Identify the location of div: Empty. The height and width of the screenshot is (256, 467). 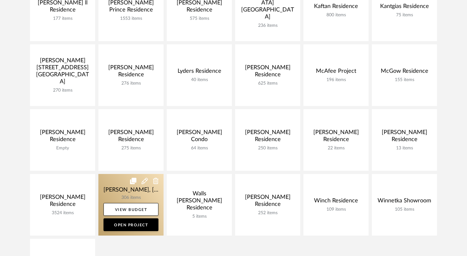
(63, 148).